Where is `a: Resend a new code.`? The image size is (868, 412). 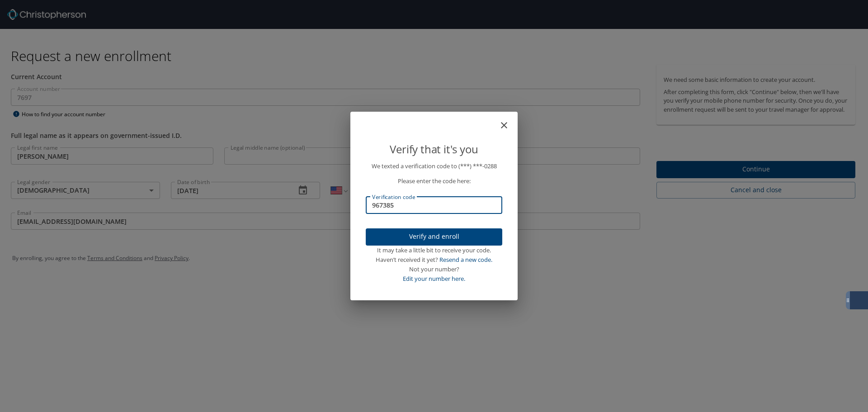
a: Resend a new code. is located at coordinates (465, 260).